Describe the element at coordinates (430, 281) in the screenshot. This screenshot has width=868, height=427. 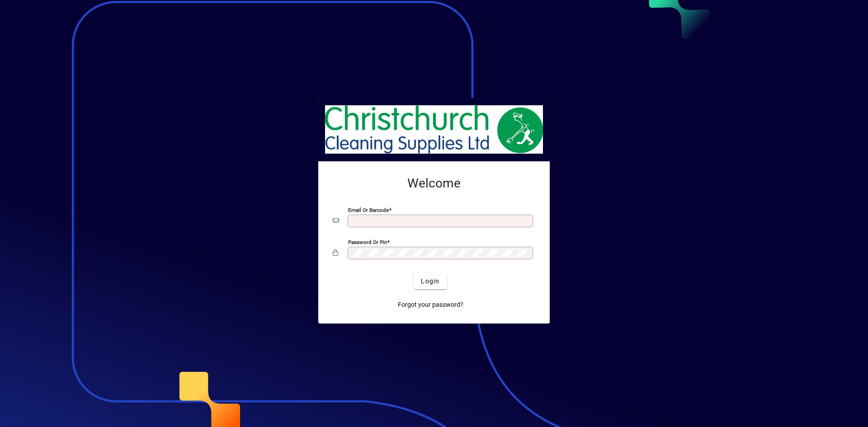
I see `span: Login` at that location.